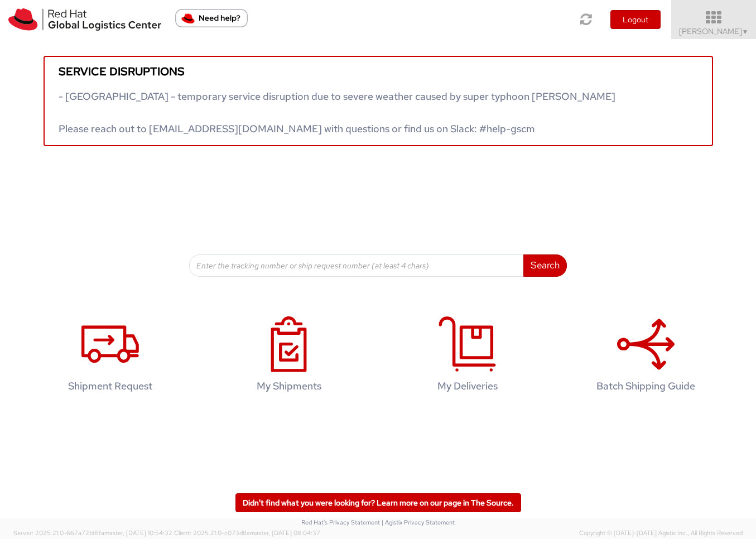 This screenshot has width=756, height=539. Describe the element at coordinates (289, 357) in the screenshot. I see `a: My Shipments` at that location.